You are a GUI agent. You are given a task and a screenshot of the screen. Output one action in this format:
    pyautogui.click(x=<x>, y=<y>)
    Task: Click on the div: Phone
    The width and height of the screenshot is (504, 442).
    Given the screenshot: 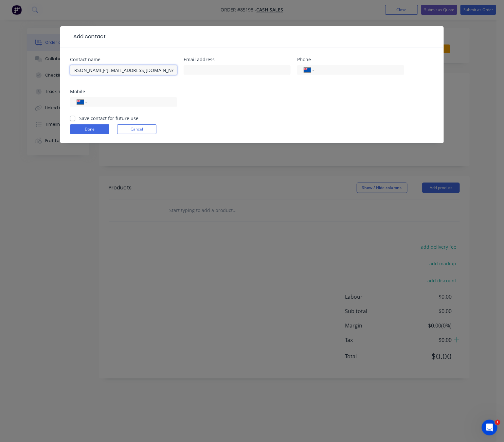 What is the action you would take?
    pyautogui.click(x=351, y=60)
    